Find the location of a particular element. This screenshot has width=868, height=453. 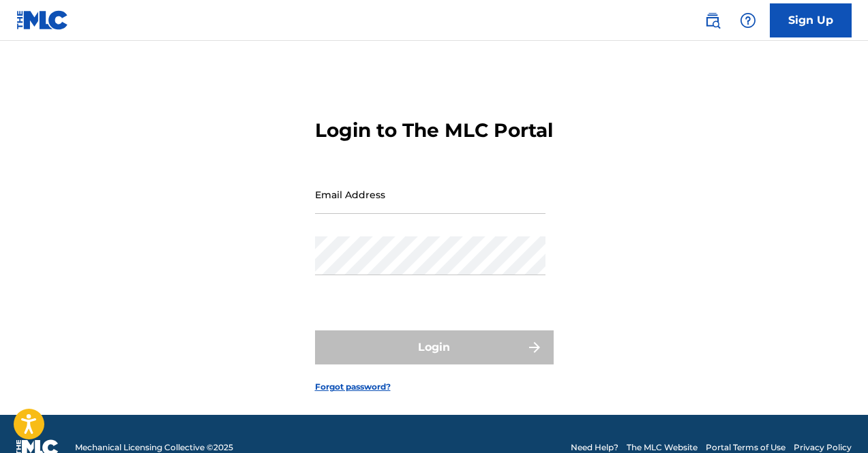

img: search is located at coordinates (712, 21).